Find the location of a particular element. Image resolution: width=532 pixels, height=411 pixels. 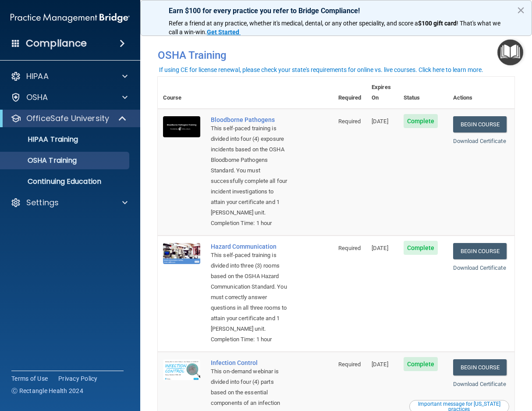

th: Expires On is located at coordinates (382, 92).